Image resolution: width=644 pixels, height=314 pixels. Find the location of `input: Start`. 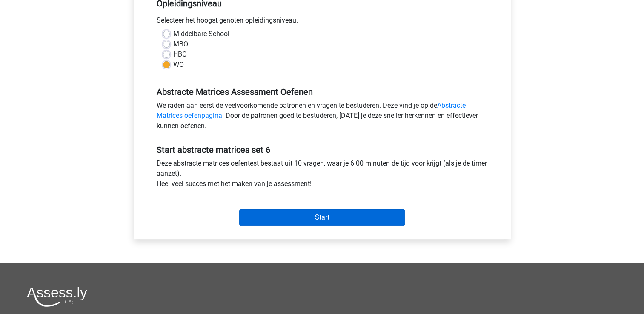

input: Start is located at coordinates (322, 218).